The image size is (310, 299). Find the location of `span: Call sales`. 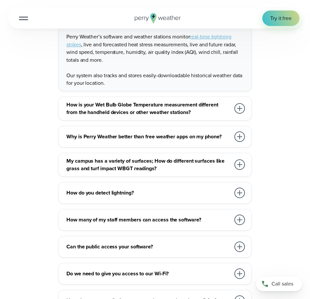

span: Call sales is located at coordinates (282, 284).